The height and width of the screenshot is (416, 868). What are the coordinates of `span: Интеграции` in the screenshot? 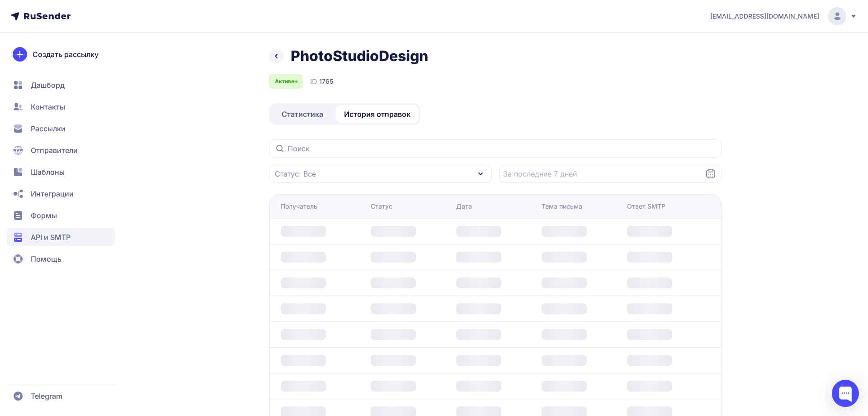 It's located at (52, 193).